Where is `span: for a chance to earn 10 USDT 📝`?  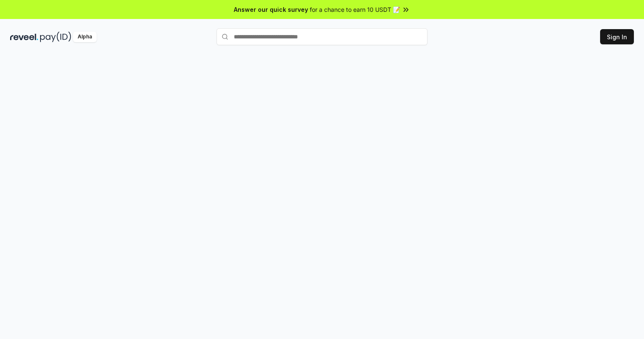 span: for a chance to earn 10 USDT 📝 is located at coordinates (355, 10).